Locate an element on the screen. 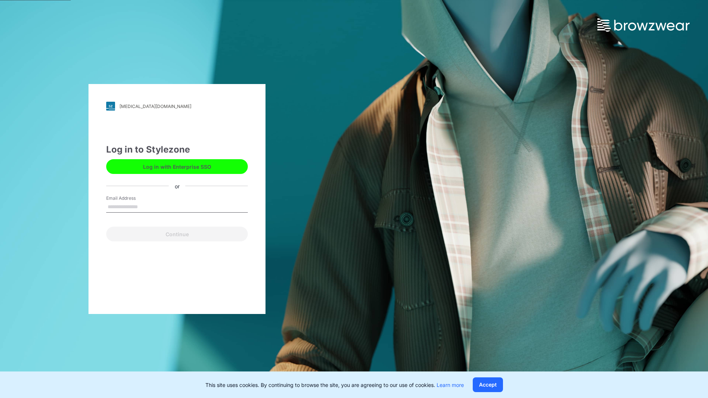 The height and width of the screenshot is (398, 708). button: Accept is located at coordinates (488, 385).